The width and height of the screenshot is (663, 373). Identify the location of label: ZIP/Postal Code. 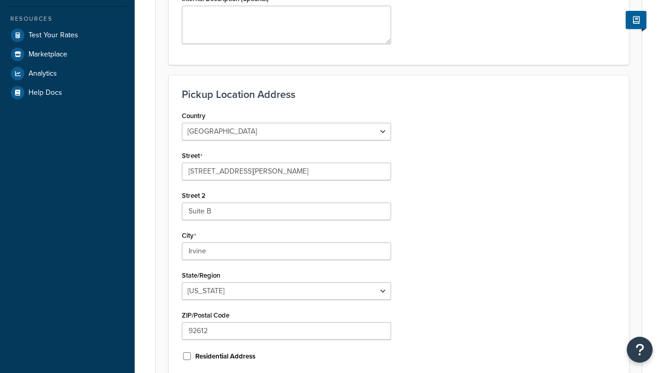
(206, 315).